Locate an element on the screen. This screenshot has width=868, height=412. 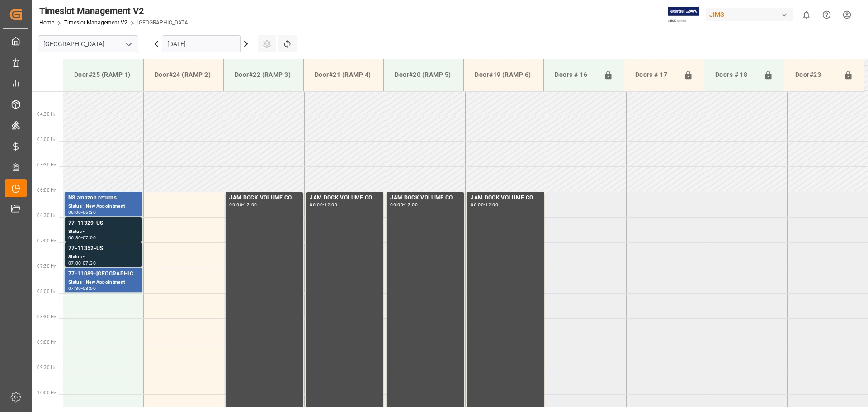
div: 77-11352-US is located at coordinates (103, 249).